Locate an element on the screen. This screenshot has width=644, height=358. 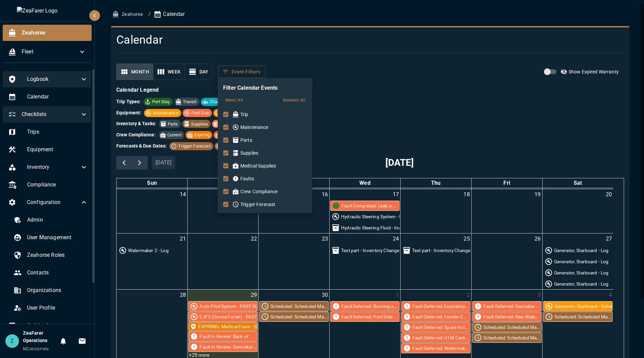
button: Deselect All is located at coordinates (294, 100).